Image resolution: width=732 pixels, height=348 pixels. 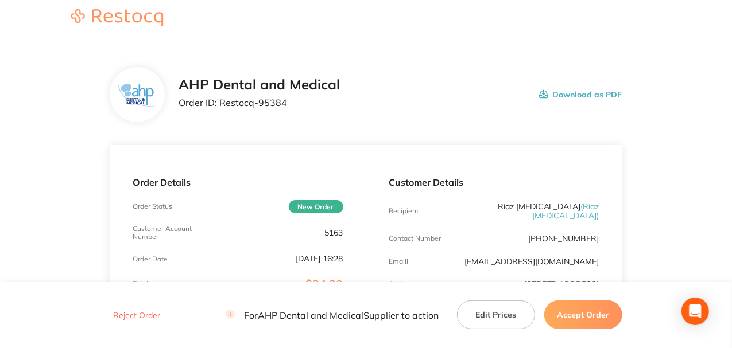 What do you see at coordinates (324, 284) in the screenshot?
I see `span: $34.20` at bounding box center [324, 284].